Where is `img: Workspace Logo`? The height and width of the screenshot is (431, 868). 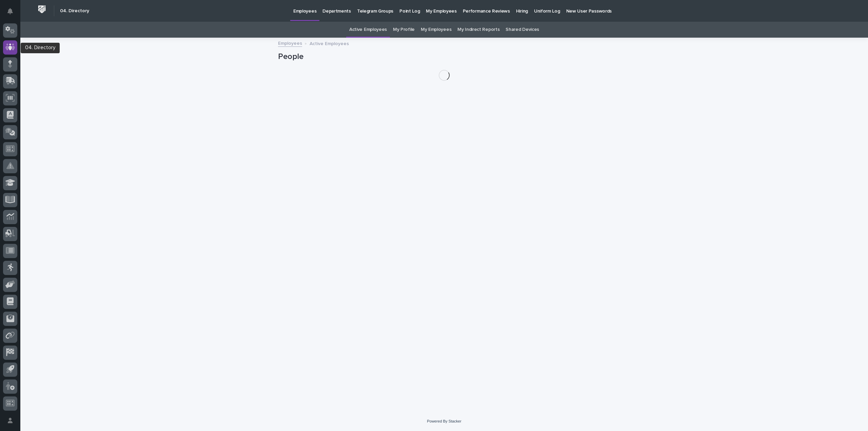
img: Workspace Logo is located at coordinates (42, 9).